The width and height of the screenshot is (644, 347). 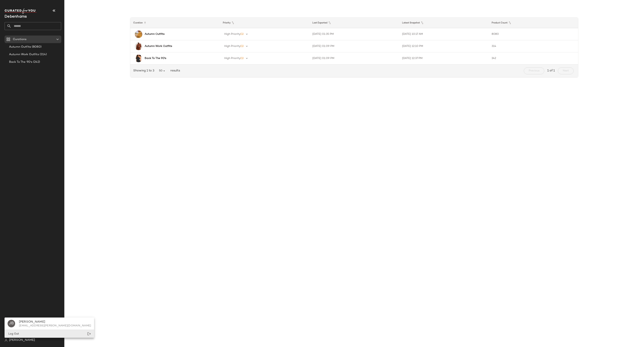 I want to click on b: Back To The 90's, so click(x=155, y=58).